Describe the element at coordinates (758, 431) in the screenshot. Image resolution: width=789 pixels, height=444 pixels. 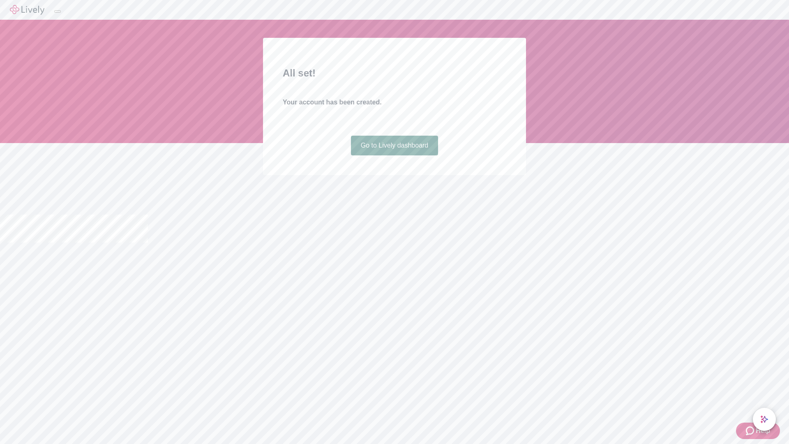
I see `button: Zendesk support iconHelp` at that location.